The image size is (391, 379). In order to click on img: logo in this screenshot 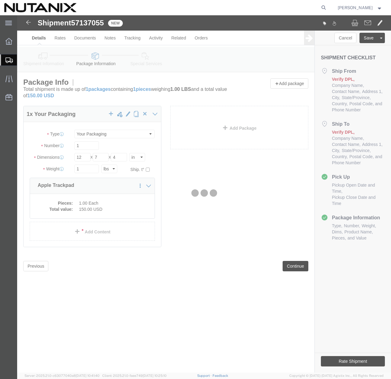, I will do `click(40, 8)`.